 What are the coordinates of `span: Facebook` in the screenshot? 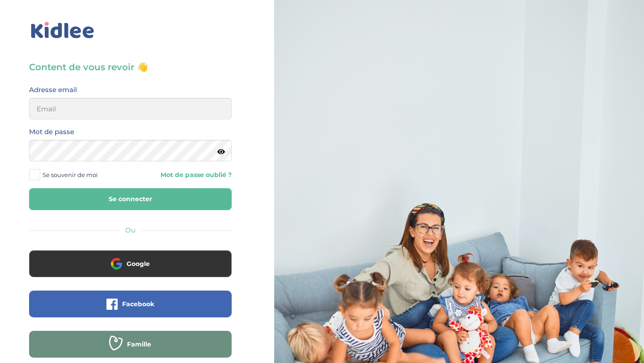 It's located at (139, 305).